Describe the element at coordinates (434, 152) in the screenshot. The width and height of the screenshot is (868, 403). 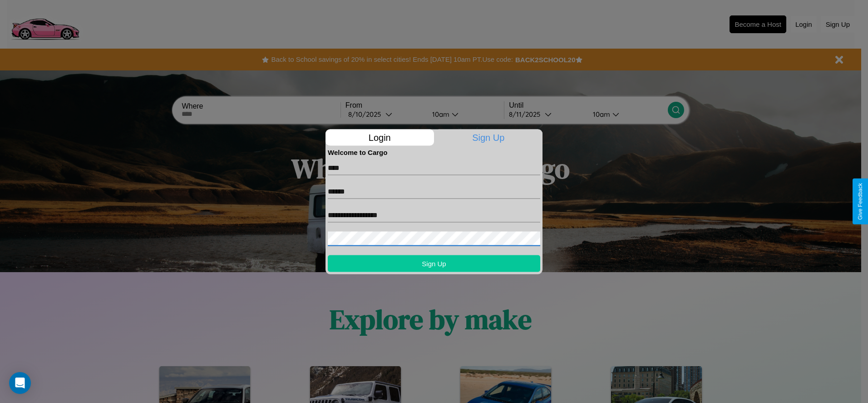
I see `h4: Welcome to Cargo` at that location.